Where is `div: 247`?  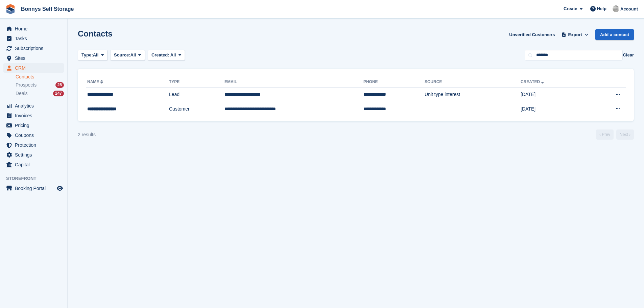 div: 247 is located at coordinates (58, 93).